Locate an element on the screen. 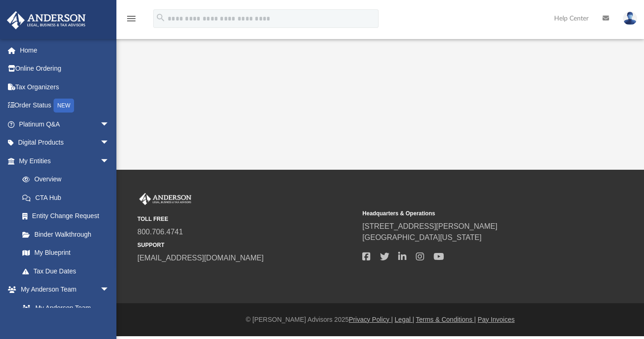  a: Order StatusNEW is located at coordinates (65, 106).